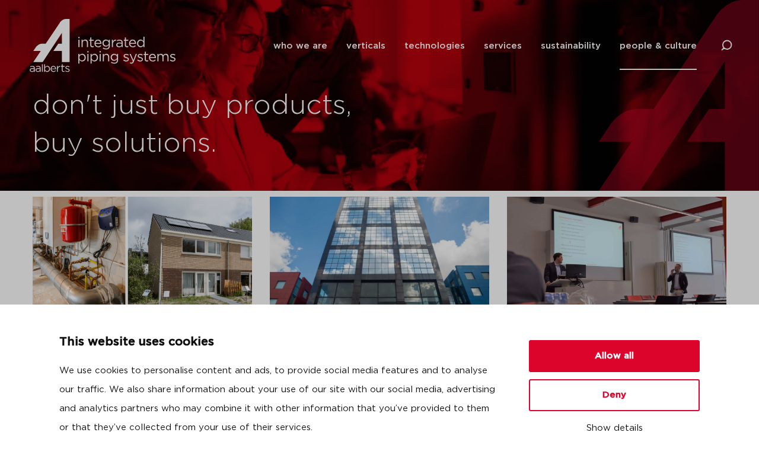 This screenshot has width=759, height=474. Describe the element at coordinates (280, 400) in the screenshot. I see `p: We use cookies to personalise content and ads, to provide social media features and to analyse ou...` at that location.